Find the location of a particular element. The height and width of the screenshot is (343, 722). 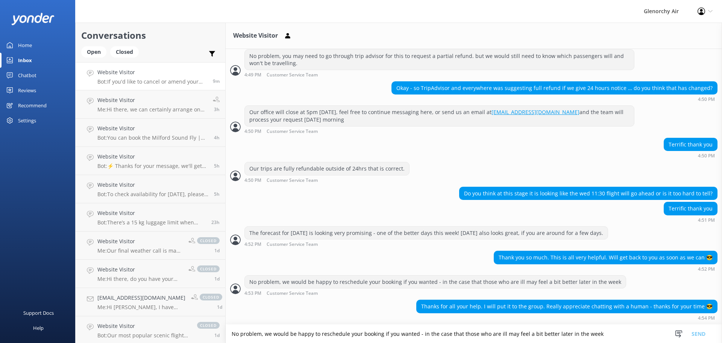

p: Me: Hi there, we can certainly arrange one way flights on each day, the price for this is $499 pe... is located at coordinates (152, 109).